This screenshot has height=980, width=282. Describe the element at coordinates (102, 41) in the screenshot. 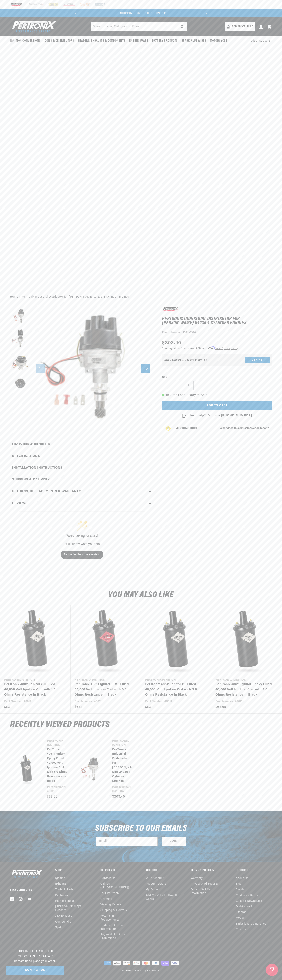

I see `summary: Headers, Exhausts & Components` at that location.